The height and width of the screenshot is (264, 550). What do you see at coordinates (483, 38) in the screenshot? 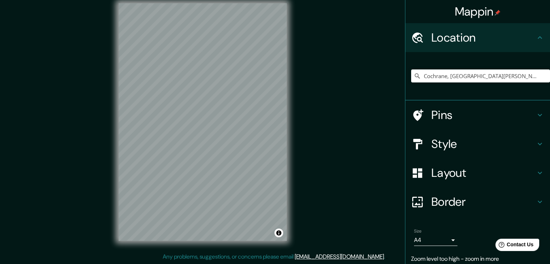
I see `h4: Location` at bounding box center [483, 38].